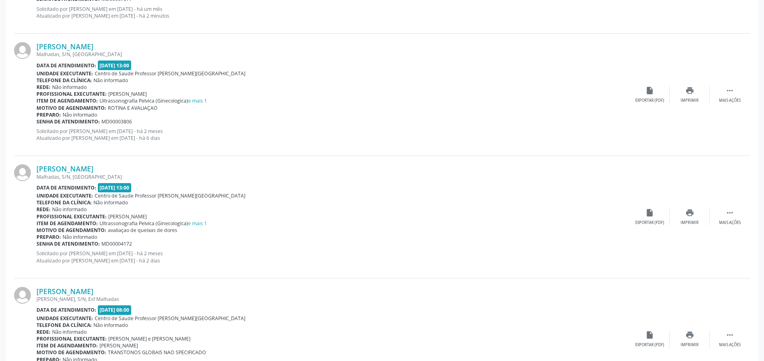  I want to click on span: avaliaçao de queixas de dores, so click(142, 230).